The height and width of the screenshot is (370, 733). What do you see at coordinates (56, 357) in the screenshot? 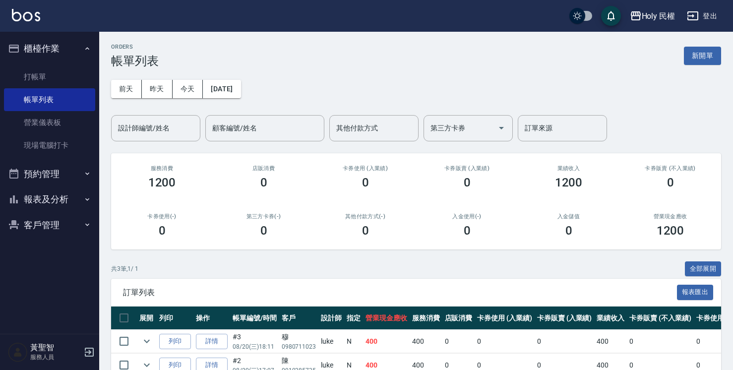
I see `p: 服務人員` at bounding box center [56, 357].